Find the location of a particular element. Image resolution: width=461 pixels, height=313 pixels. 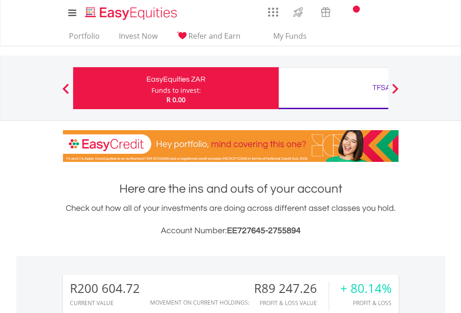

img: thrive-v2.svg is located at coordinates (298, 12).